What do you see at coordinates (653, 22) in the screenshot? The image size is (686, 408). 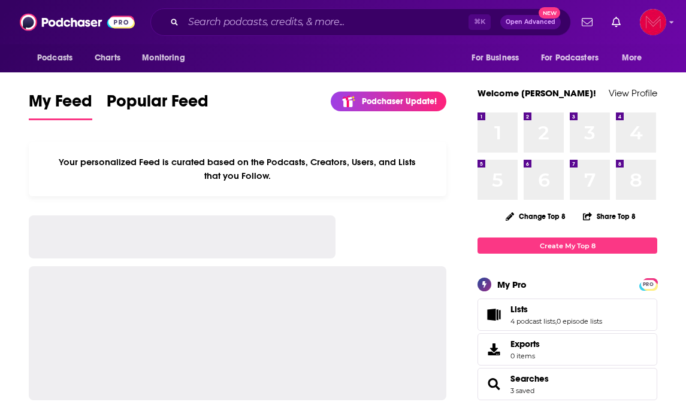 I see `span: Logged in as Pamelamcclure` at bounding box center [653, 22].